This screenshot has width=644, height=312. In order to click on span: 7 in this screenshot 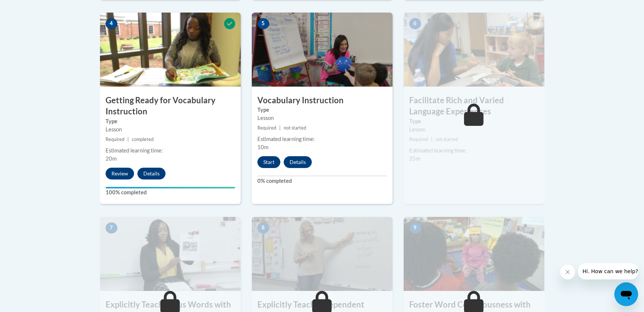, I will do `click(111, 228)`.